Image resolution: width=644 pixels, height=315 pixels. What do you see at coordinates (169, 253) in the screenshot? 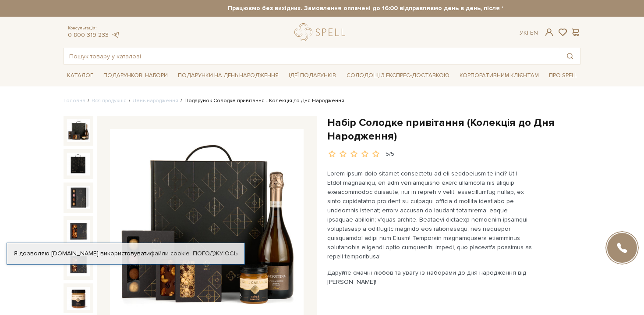
I see `a: файли cookie` at bounding box center [169, 253].